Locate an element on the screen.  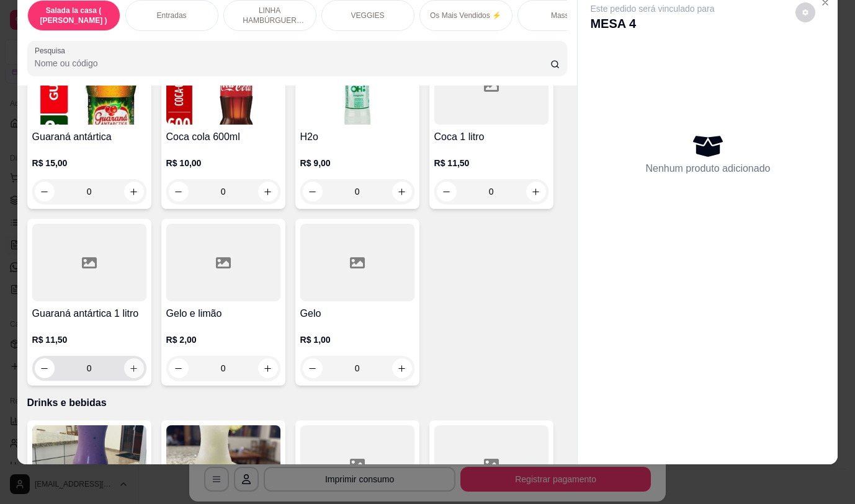
p: Massas is located at coordinates (563, 16).